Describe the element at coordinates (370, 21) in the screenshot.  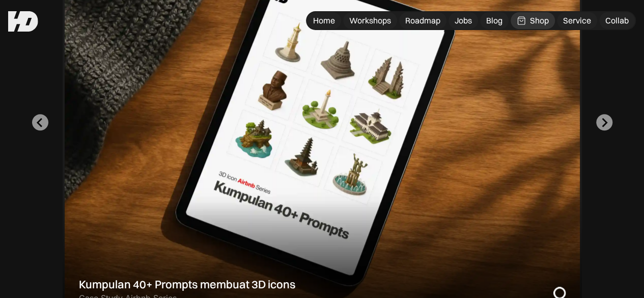
I see `a: Workshops` at that location.